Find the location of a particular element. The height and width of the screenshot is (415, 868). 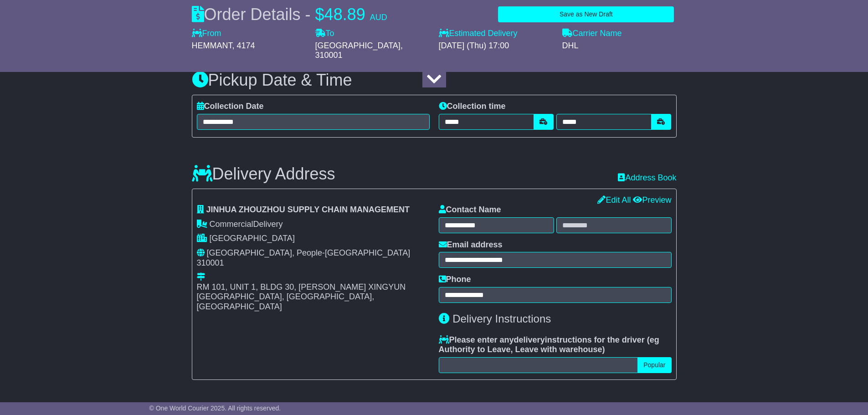

span: 310001 is located at coordinates (210, 263).